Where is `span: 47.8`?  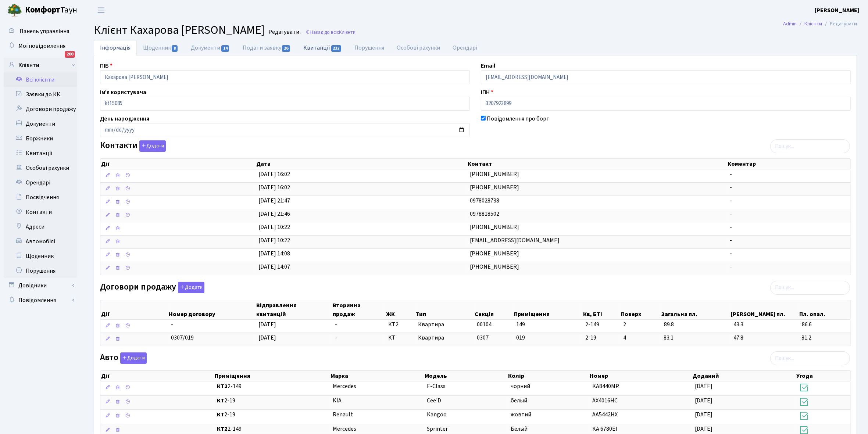 span: 47.8 is located at coordinates (765, 338).